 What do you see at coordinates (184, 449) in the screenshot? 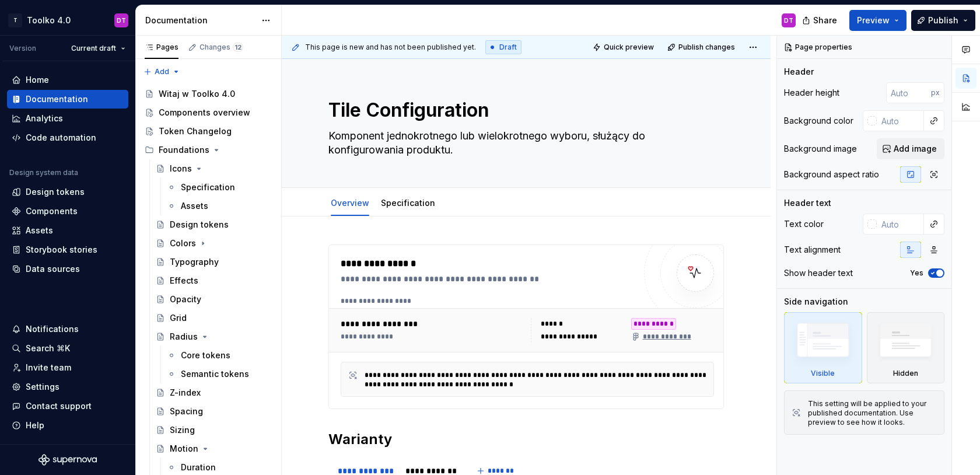
I see `div: Motion` at bounding box center [184, 449].